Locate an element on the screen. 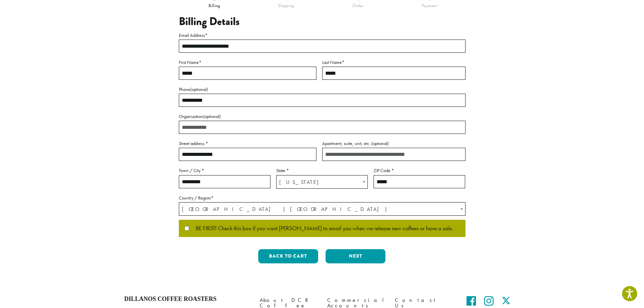 The image size is (644, 308). button: Back to cart is located at coordinates (288, 257).